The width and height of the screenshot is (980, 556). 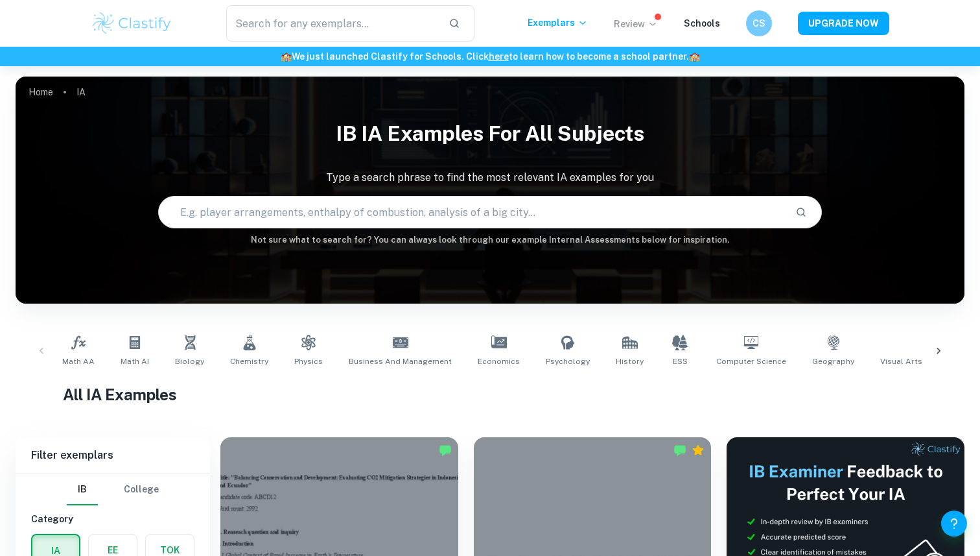 I want to click on div: Premium, so click(x=698, y=451).